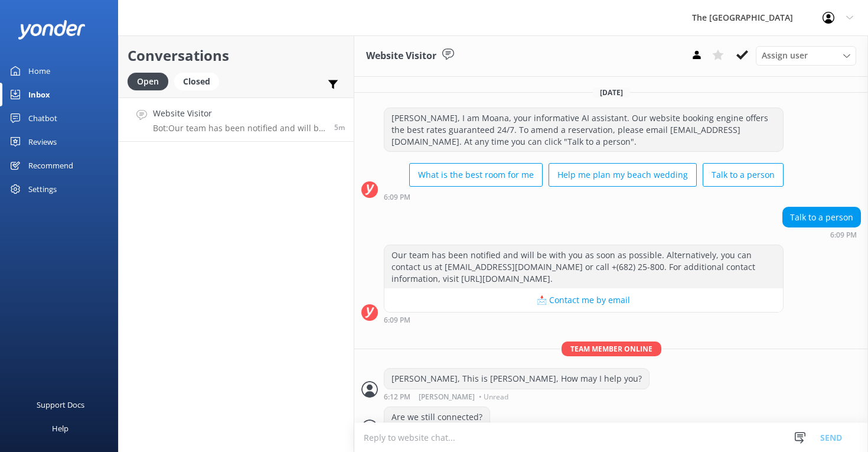  Describe the element at coordinates (51, 29) in the screenshot. I see `img: yonder-white-logo.png` at that location.